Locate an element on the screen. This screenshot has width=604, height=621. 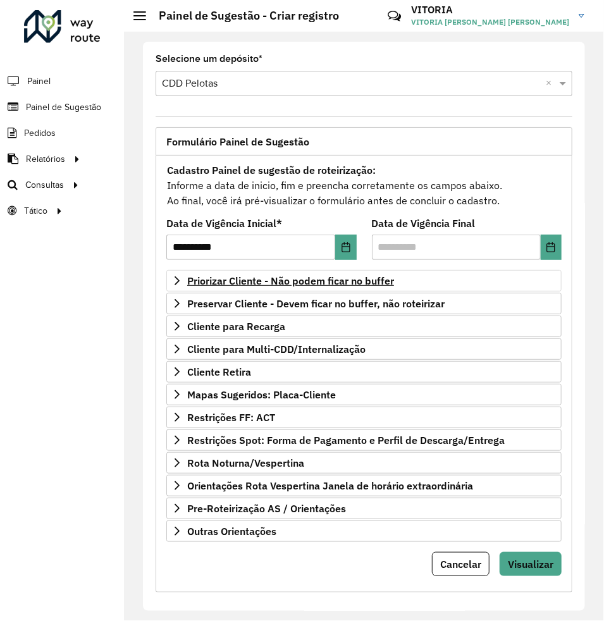
span: Cliente Retira is located at coordinates (219, 372).